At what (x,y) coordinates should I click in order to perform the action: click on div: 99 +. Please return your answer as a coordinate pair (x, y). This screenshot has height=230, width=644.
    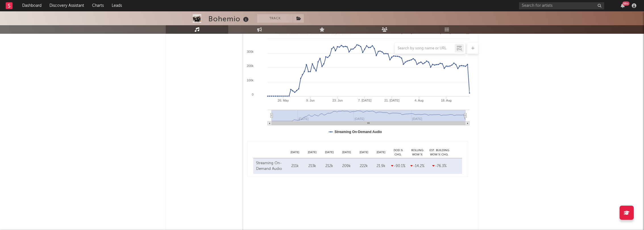
    Looking at the image, I should click on (626, 3).